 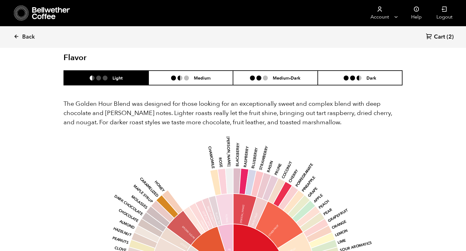 I want to click on a: Cart (2), so click(x=440, y=37).